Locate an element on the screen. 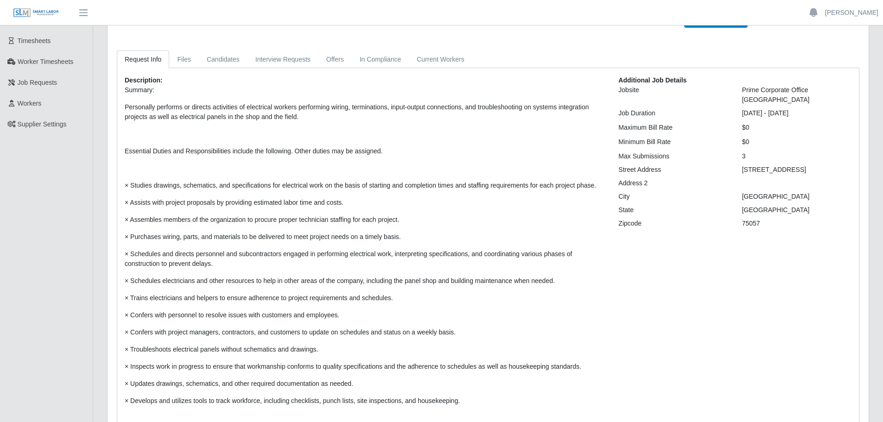 The image size is (883, 422). div: Address 2 is located at coordinates (673, 183).